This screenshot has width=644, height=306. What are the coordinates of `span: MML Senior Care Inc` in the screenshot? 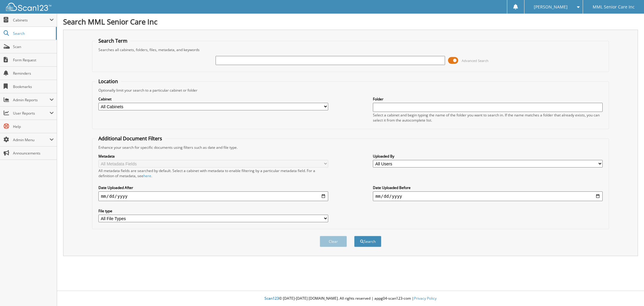 It's located at (614, 7).